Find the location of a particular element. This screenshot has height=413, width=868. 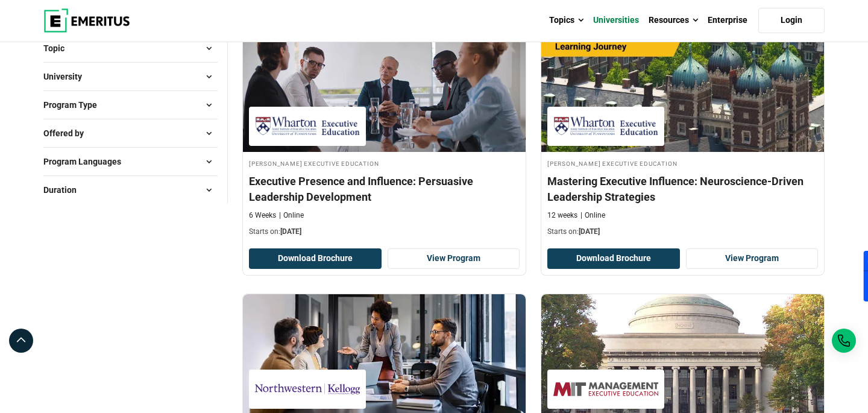

img: Executive Presence and Influence: Persuasive Leadership Development | Online Leadership Course is located at coordinates (384, 92).